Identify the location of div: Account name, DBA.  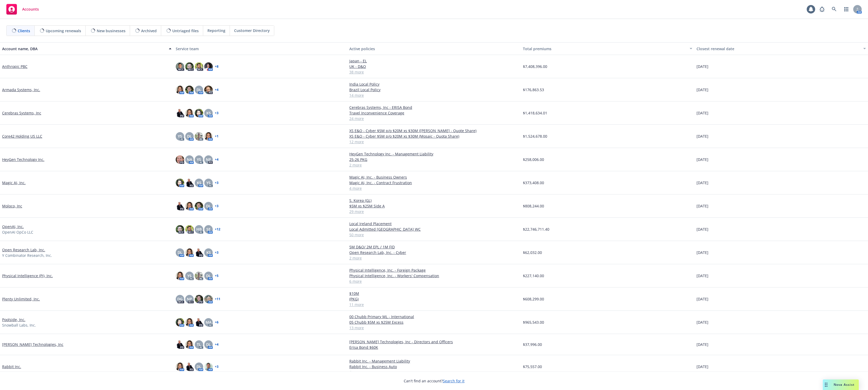
(83, 48).